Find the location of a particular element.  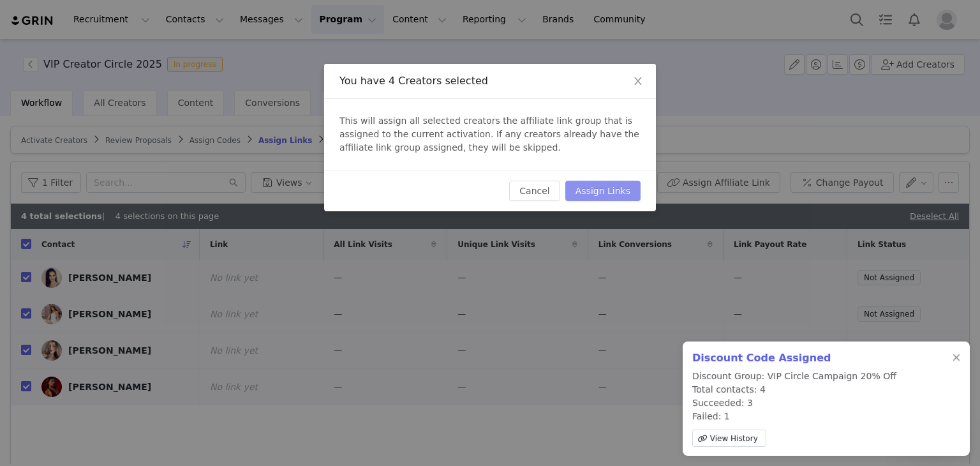

button: Assign Links is located at coordinates (603, 191).